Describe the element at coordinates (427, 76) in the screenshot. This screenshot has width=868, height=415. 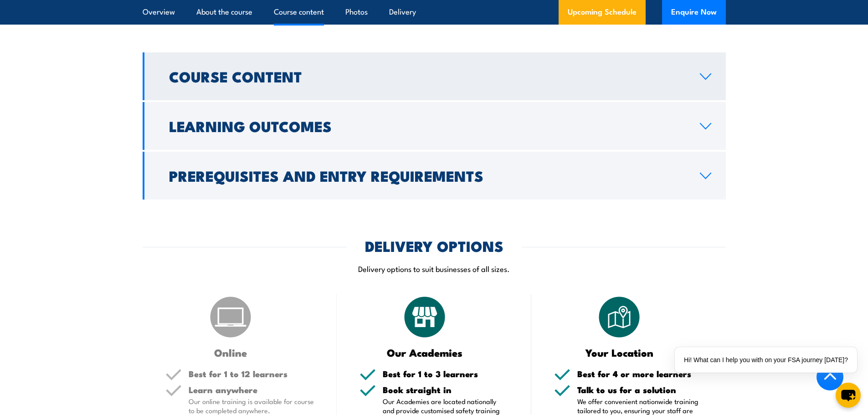
I see `h2: Course Content` at that location.